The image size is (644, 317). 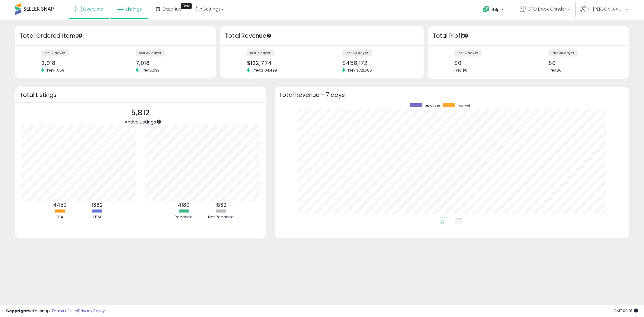 What do you see at coordinates (93, 9) in the screenshot?
I see `span: Overview` at bounding box center [93, 9].